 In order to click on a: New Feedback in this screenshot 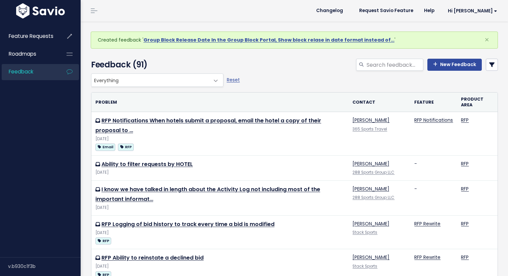, I will do `click(454, 65)`.